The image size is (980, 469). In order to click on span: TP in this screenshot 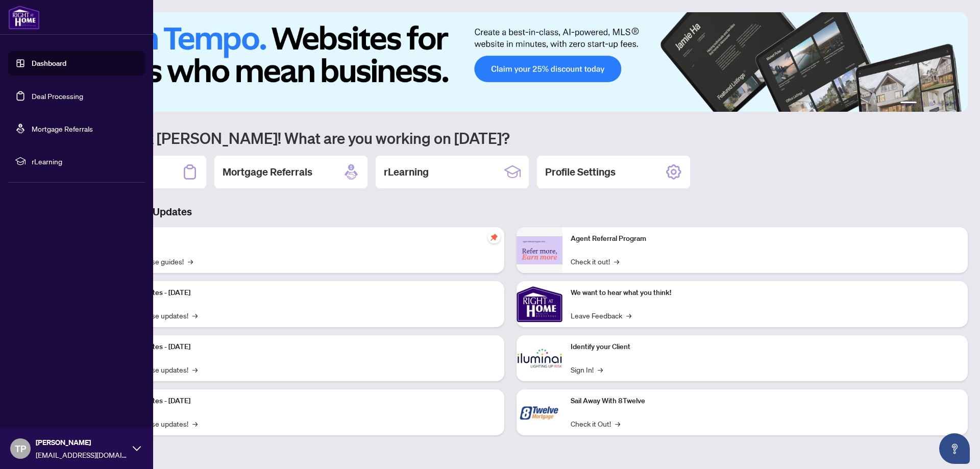, I will do `click(21, 448)`.